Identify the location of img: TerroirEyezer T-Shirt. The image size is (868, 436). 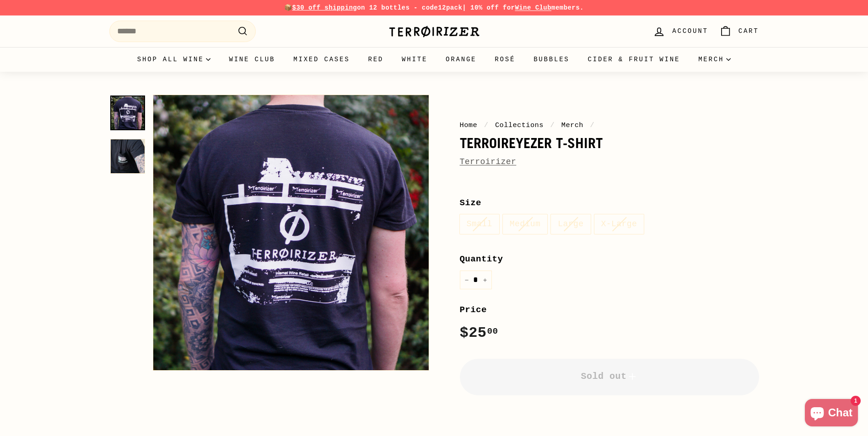
(128, 156).